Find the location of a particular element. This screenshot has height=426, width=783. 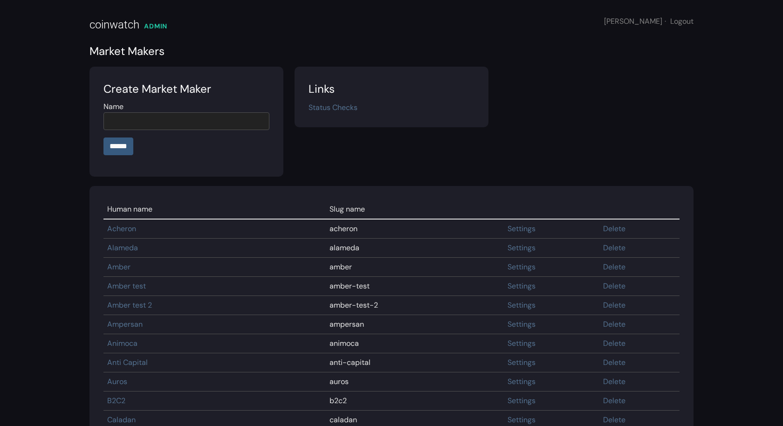

td: Human name is located at coordinates (214, 209).